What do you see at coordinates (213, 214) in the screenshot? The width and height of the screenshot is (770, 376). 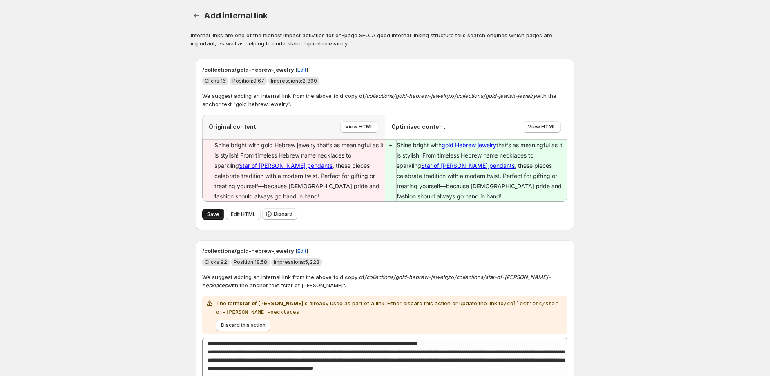 I see `button: Save` at bounding box center [213, 214].